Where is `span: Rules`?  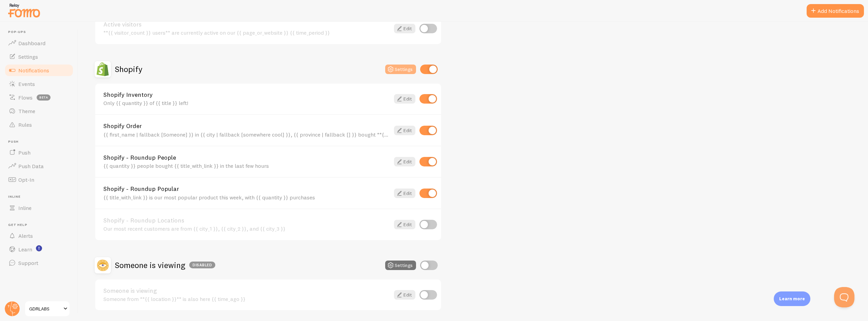 span: Rules is located at coordinates (25, 125).